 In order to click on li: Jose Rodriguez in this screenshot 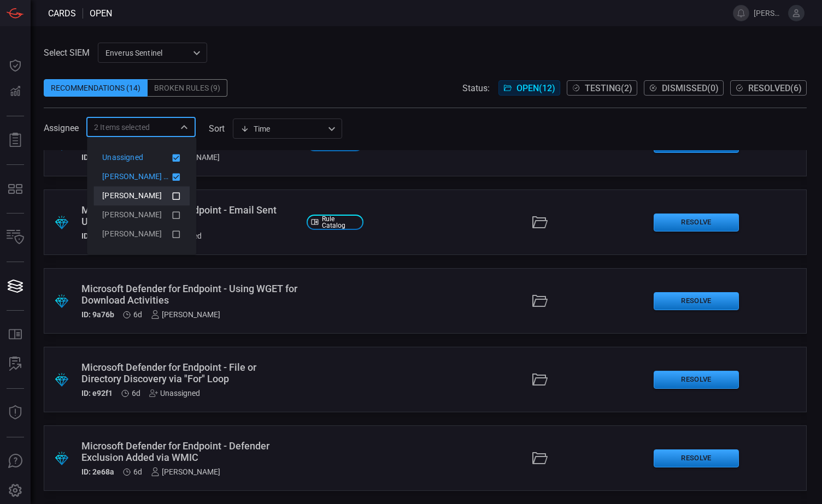, I will do `click(141, 215)`.